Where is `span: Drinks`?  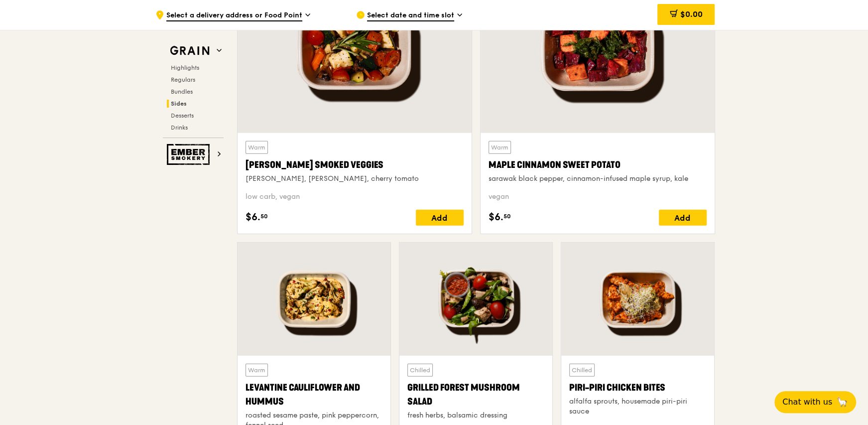
span: Drinks is located at coordinates (179, 128).